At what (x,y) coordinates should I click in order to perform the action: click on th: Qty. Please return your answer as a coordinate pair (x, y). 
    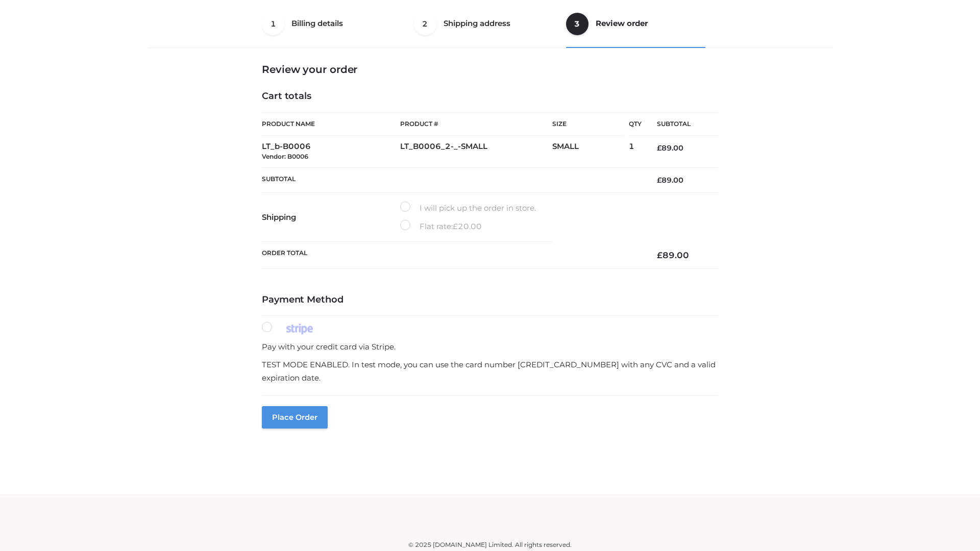
    Looking at the image, I should click on (635, 124).